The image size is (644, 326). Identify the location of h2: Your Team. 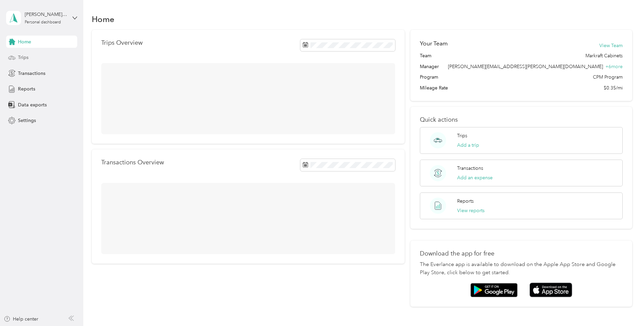
(434, 44).